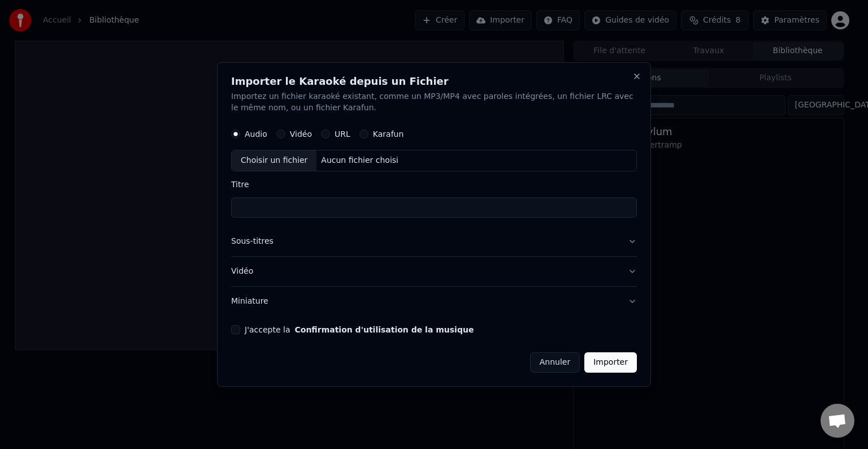 The width and height of the screenshot is (868, 449). Describe the element at coordinates (360, 160) in the screenshot. I see `div: Aucun fichier choisi` at that location.